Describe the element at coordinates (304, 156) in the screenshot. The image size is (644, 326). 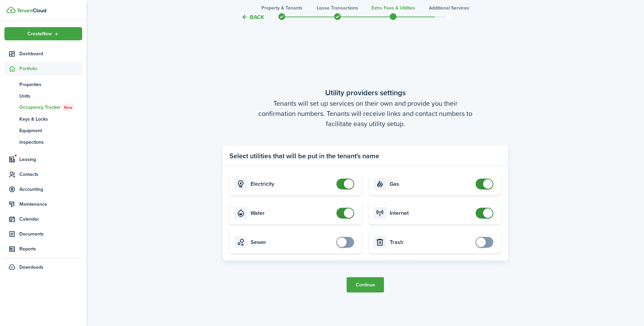
I see `panel-main-title: Select utilities that will be put in the tenant's name` at that location.